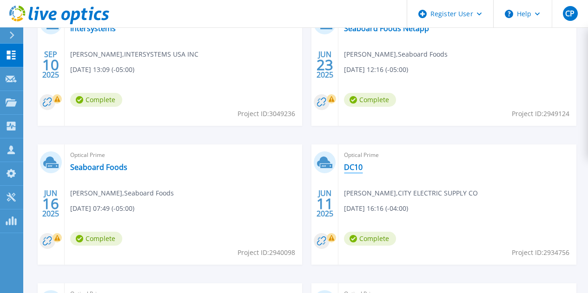 The image size is (588, 293). I want to click on span: Project ID: 2934756, so click(541, 253).